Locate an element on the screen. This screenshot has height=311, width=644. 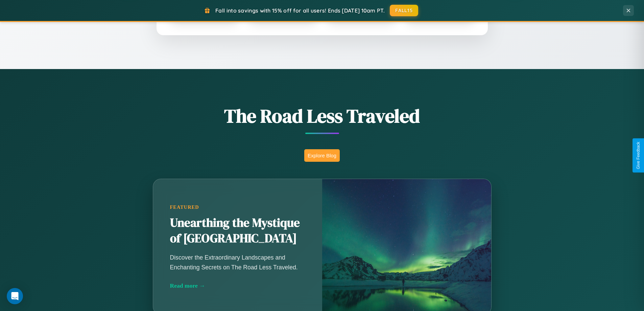
p: Discover the Extraordinary Landscapes and Enchanting Secrets on The Road Less Traveled. is located at coordinates (238, 262).